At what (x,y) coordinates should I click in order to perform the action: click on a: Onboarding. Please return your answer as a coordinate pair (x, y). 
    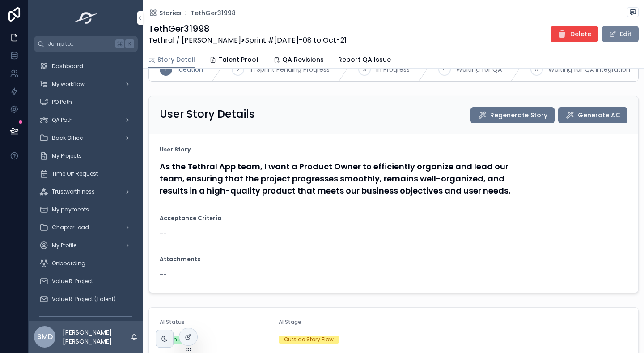
    Looking at the image, I should click on (86, 263).